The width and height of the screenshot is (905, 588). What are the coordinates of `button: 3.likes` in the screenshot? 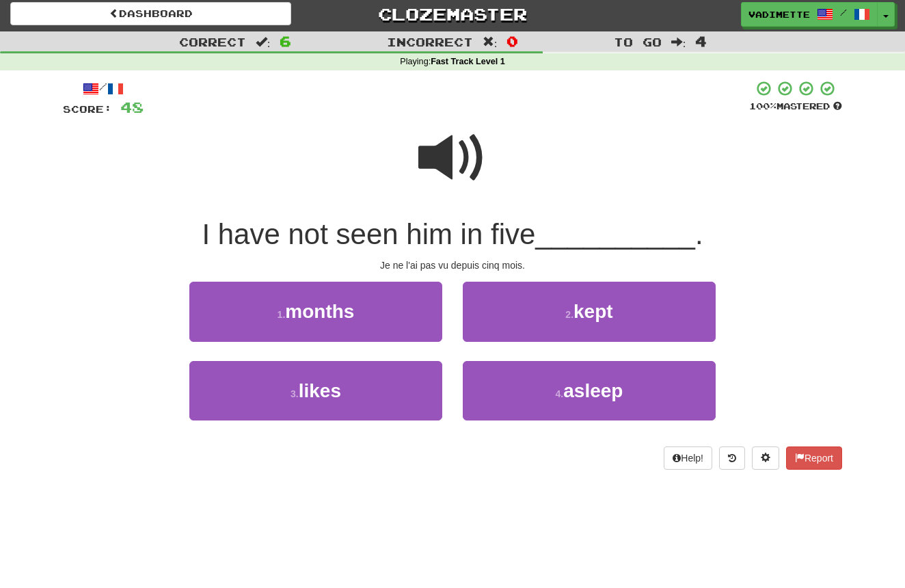 It's located at (316, 390).